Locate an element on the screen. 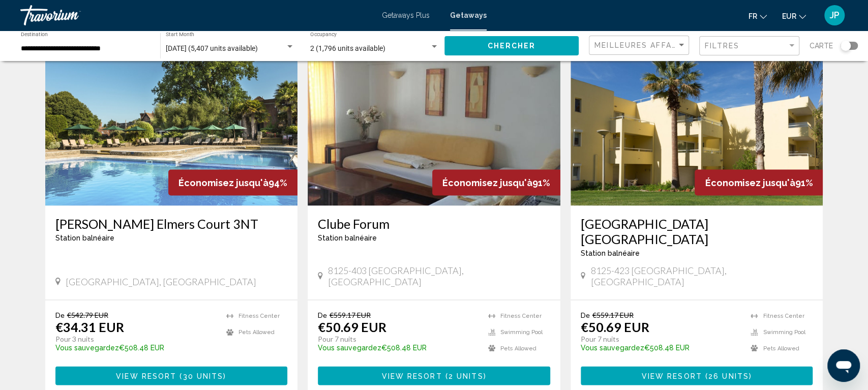 The width and height of the screenshot is (868, 390). span: Meilleures affaires is located at coordinates (642, 45).